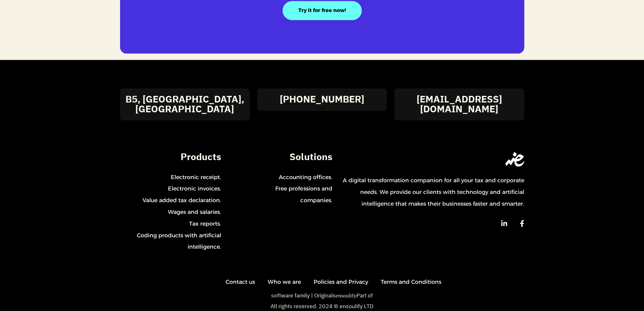 Image resolution: width=644 pixels, height=311 pixels. Describe the element at coordinates (175, 211) in the screenshot. I see `a: Wages and salaries.` at that location.